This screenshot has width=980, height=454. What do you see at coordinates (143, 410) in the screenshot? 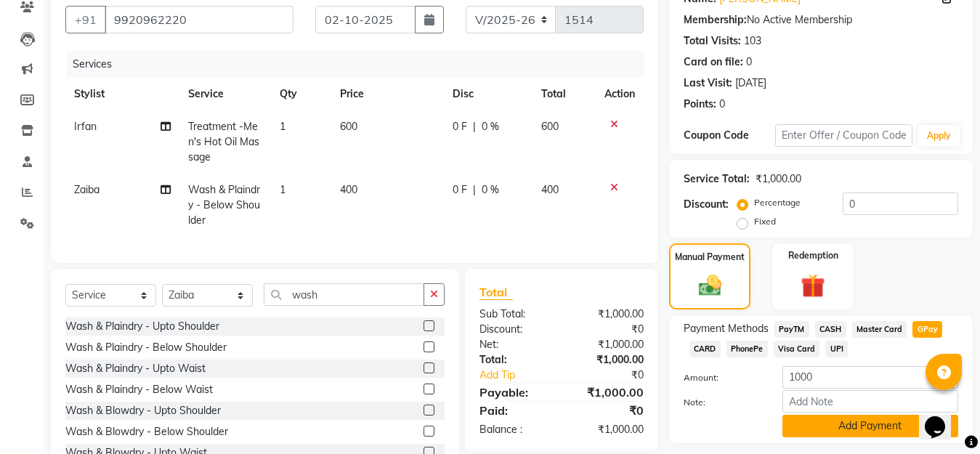
I see `div: Wash & Blowdry - Upto Shoulder` at bounding box center [143, 410].